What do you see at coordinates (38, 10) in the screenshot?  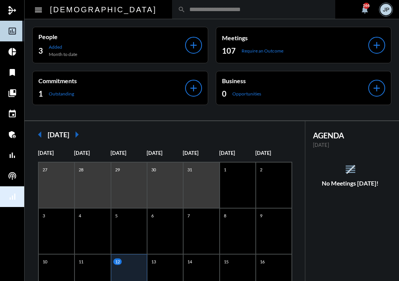 I see `mat-icon: Side nav toggle icon` at bounding box center [38, 10].